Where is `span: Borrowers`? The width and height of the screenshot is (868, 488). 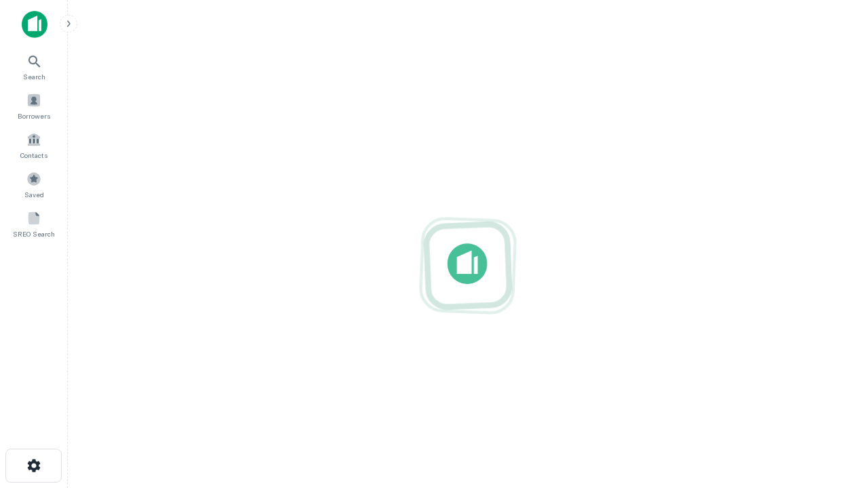 span: Borrowers is located at coordinates (33, 116).